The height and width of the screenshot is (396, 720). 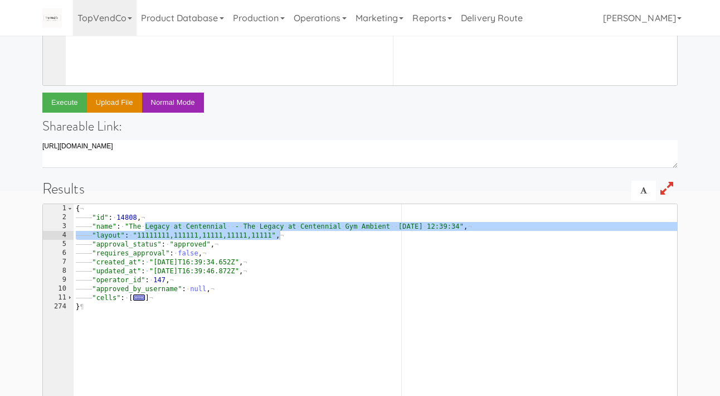 I want to click on div: 9, so click(x=58, y=280).